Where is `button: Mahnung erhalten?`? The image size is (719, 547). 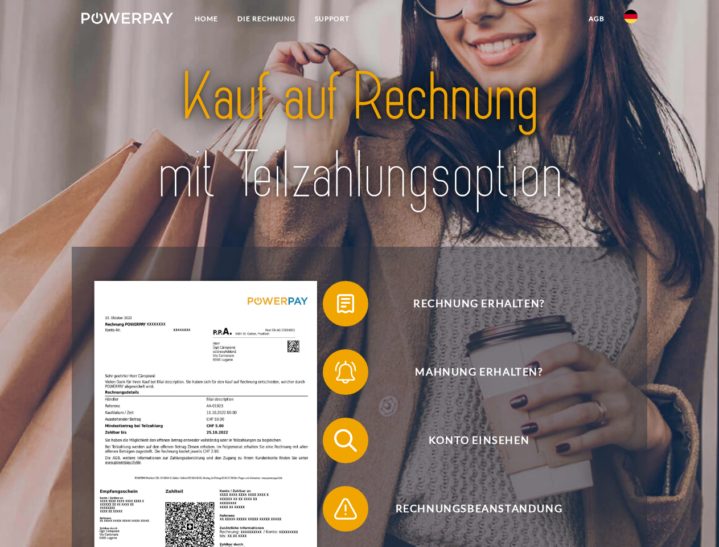
button: Mahnung erhalten? is located at coordinates (471, 372).